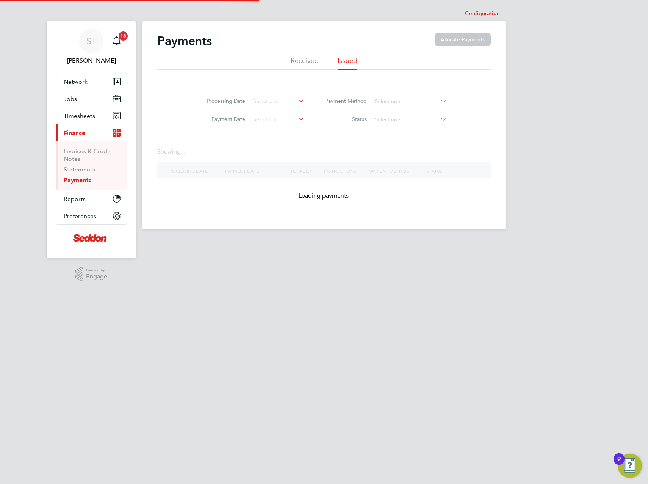  Describe the element at coordinates (630, 466) in the screenshot. I see `button: Open Resource Center, 9 new notifications` at that location.